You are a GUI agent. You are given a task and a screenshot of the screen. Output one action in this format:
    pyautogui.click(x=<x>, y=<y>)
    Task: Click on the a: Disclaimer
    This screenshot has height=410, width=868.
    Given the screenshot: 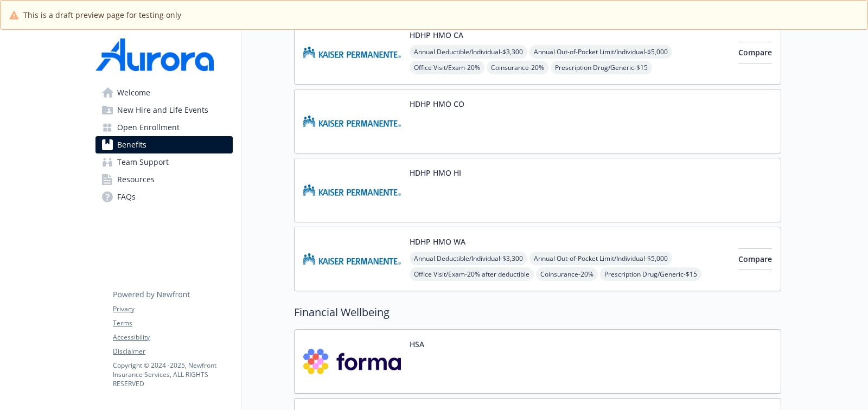 What is the action you would take?
    pyautogui.click(x=172, y=351)
    